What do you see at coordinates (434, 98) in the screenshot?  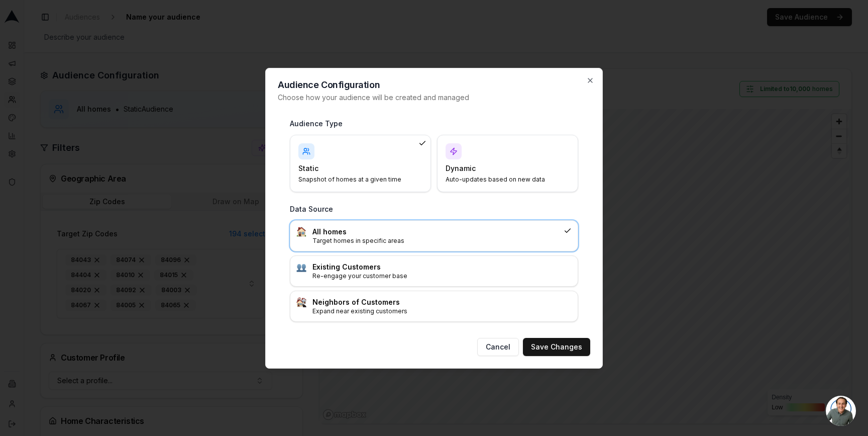 I see `p: Choose how your audience will be created and managed` at bounding box center [434, 98].